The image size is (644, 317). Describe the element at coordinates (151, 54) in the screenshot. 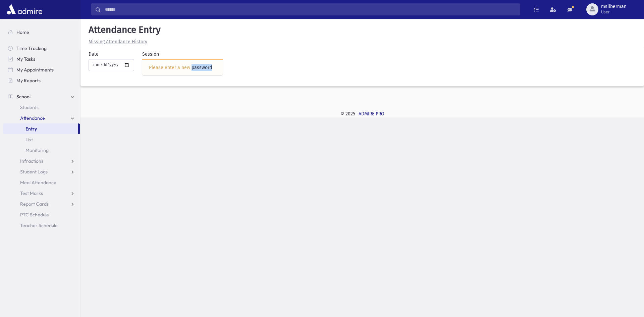

I see `label: Session` at that location.